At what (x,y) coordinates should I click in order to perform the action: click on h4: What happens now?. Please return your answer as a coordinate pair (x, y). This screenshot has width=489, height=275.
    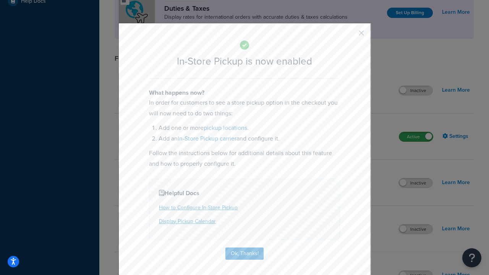
    Looking at the image, I should click on (245, 93).